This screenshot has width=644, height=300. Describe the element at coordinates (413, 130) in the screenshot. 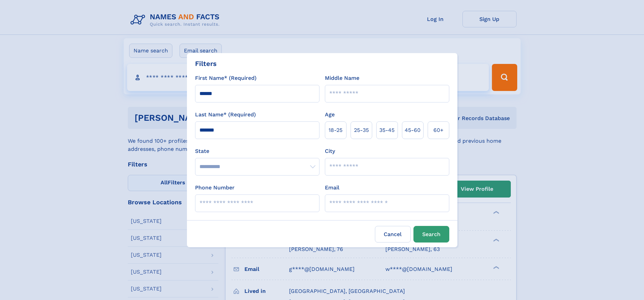

I see `span: 45‑60` at that location.